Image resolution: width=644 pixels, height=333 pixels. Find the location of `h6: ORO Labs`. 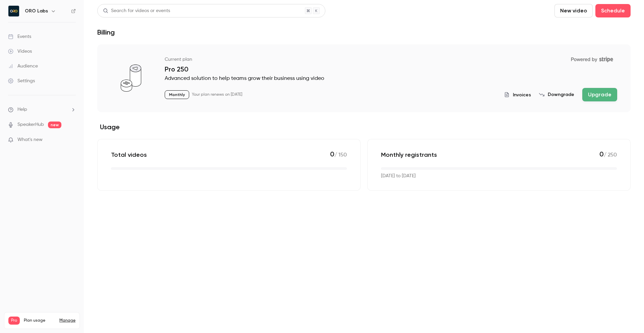

h6: ORO Labs is located at coordinates (36, 11).